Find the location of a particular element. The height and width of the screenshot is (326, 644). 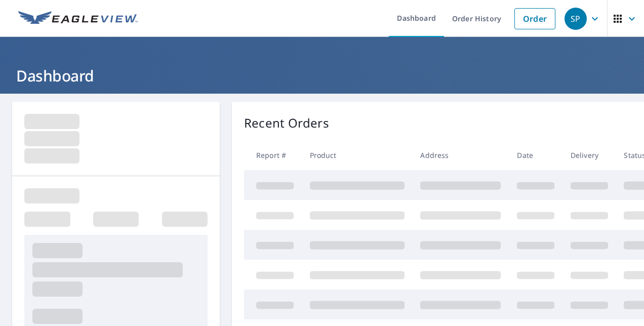

div: SP is located at coordinates (576, 19).